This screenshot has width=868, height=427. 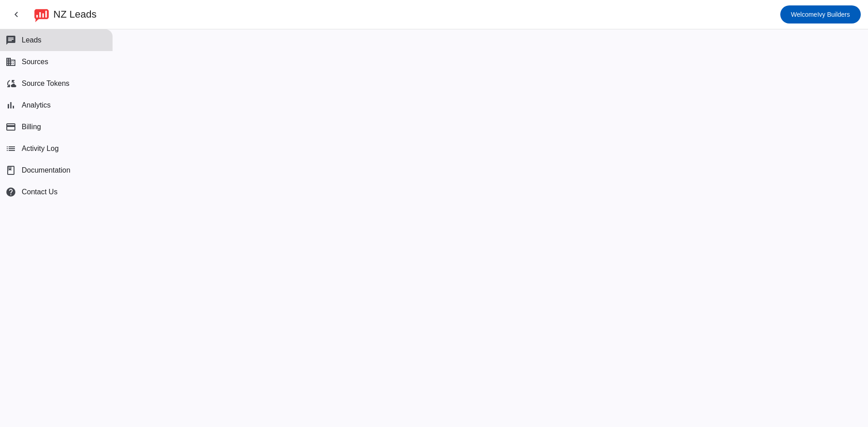 What do you see at coordinates (75, 14) in the screenshot?
I see `div: NZ Leads` at bounding box center [75, 14].